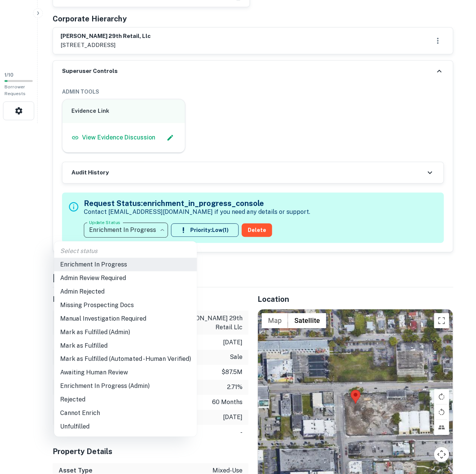 This screenshot has width=476, height=474. I want to click on li: Unfulfilled, so click(125, 427).